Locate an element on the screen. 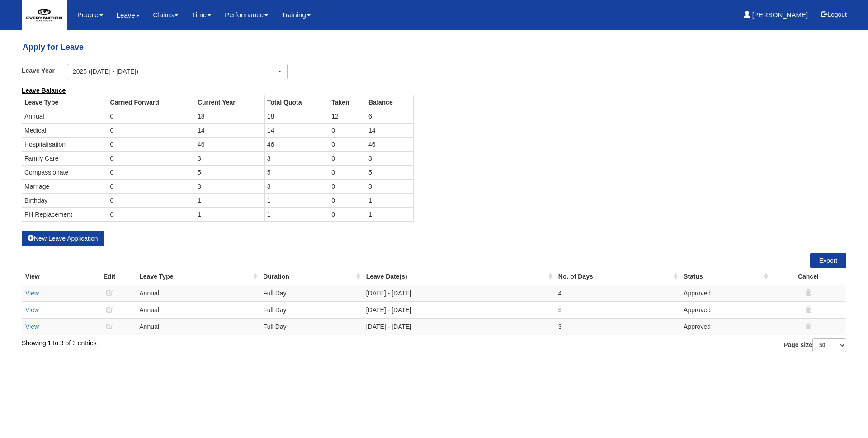 The image size is (868, 438). th: Total Quota is located at coordinates (296, 102).